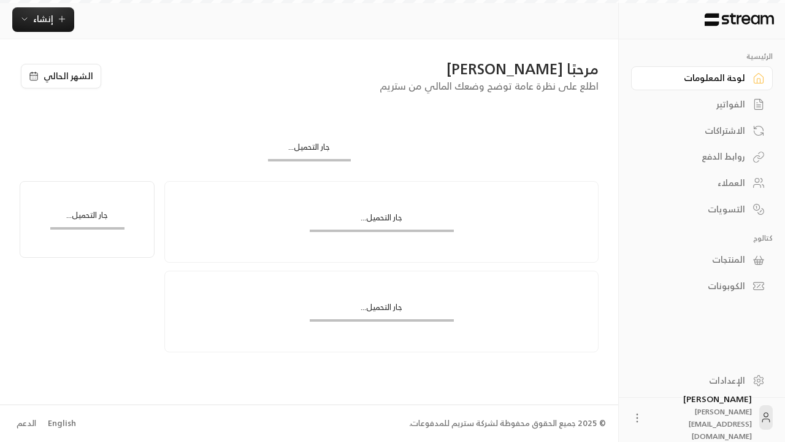 This screenshot has width=785, height=442. What do you see at coordinates (26, 423) in the screenshot?
I see `a: الدعم` at bounding box center [26, 423].